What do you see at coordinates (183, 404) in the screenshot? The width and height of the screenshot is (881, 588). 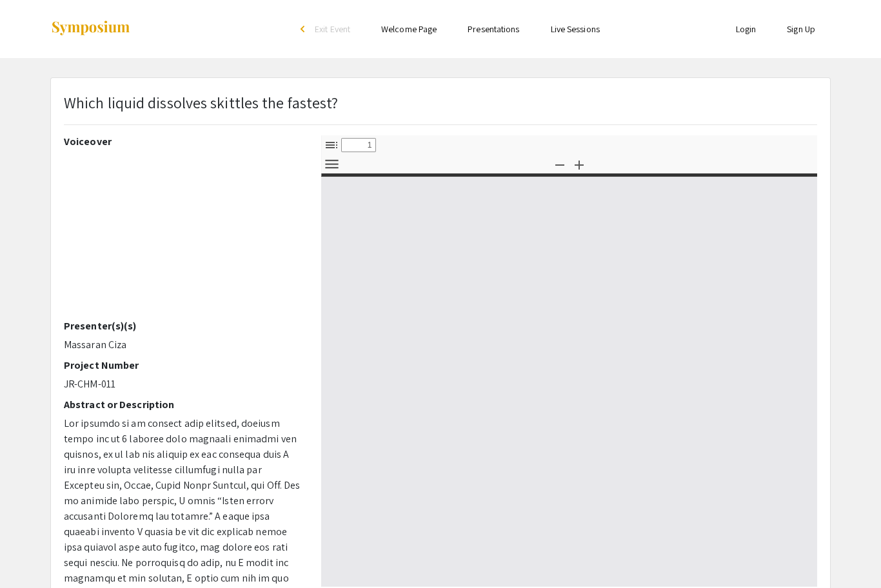 I see `h2: Abstract or Description` at bounding box center [183, 404].